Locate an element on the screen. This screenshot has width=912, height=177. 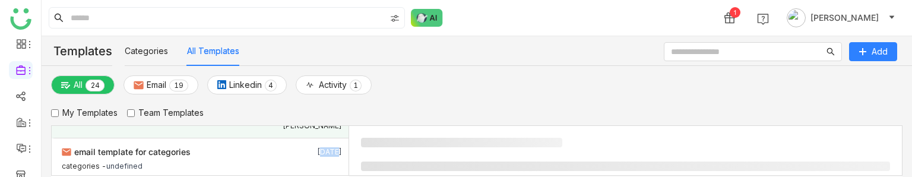
nz-badge-sup: 24 is located at coordinates (95, 86).